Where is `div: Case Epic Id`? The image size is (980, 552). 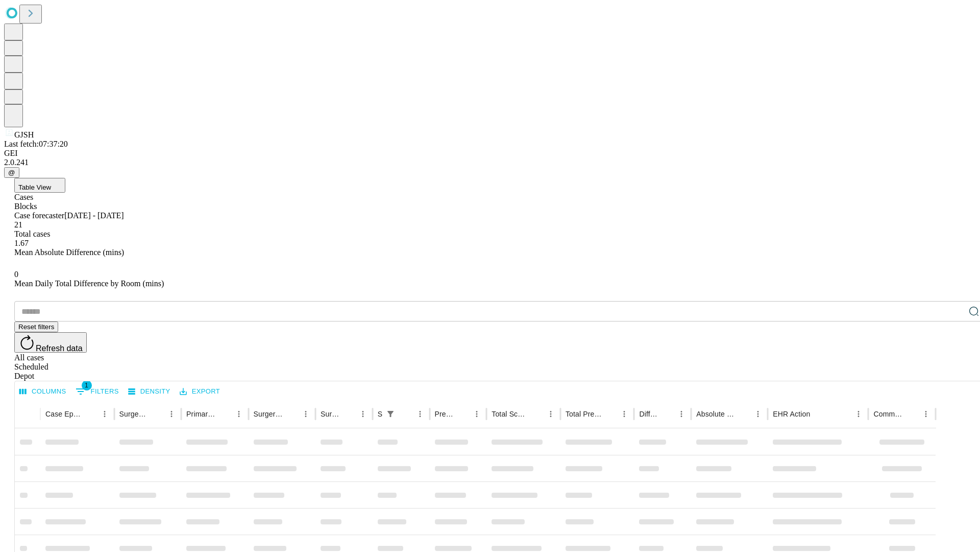
div: Case Epic Id is located at coordinates (64, 414).